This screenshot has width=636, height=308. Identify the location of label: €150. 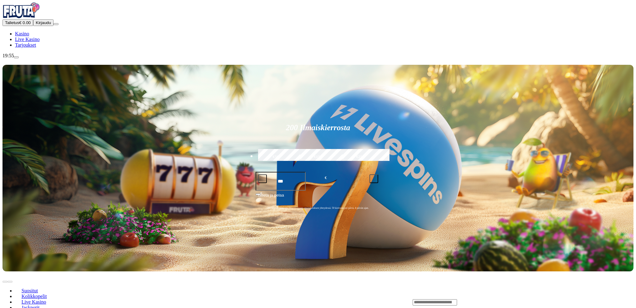
(318, 157).